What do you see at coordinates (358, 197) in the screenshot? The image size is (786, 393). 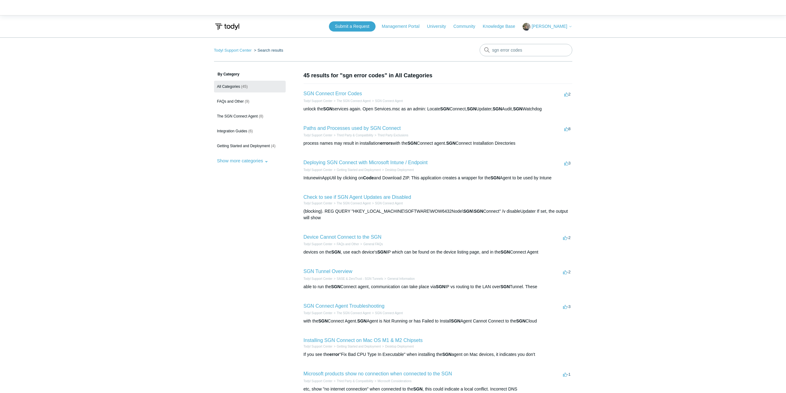 I see `a: Check to see if SGN Agent Updates are Disabled` at bounding box center [358, 197].